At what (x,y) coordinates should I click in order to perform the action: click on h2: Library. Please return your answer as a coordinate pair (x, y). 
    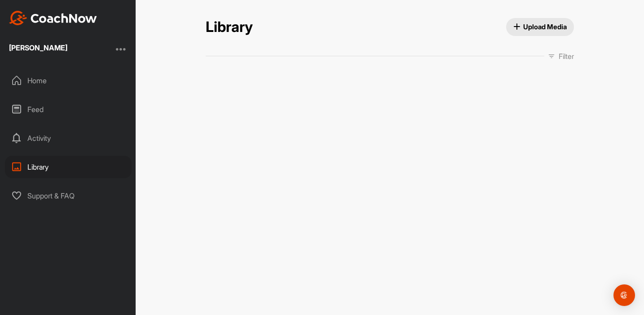
    Looking at the image, I should click on (229, 27).